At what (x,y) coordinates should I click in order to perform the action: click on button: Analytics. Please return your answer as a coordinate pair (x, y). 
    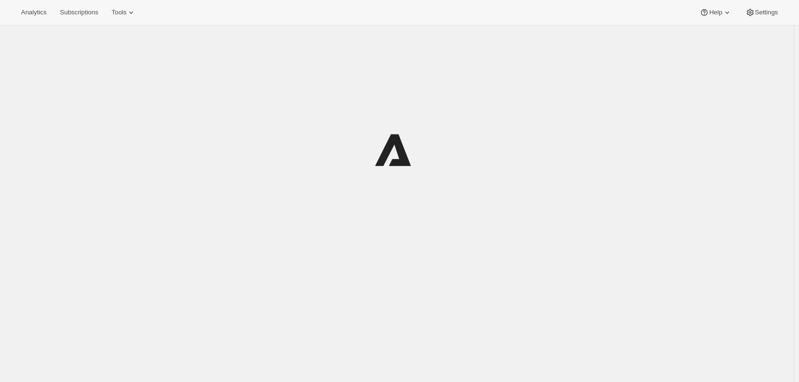
    Looking at the image, I should click on (33, 12).